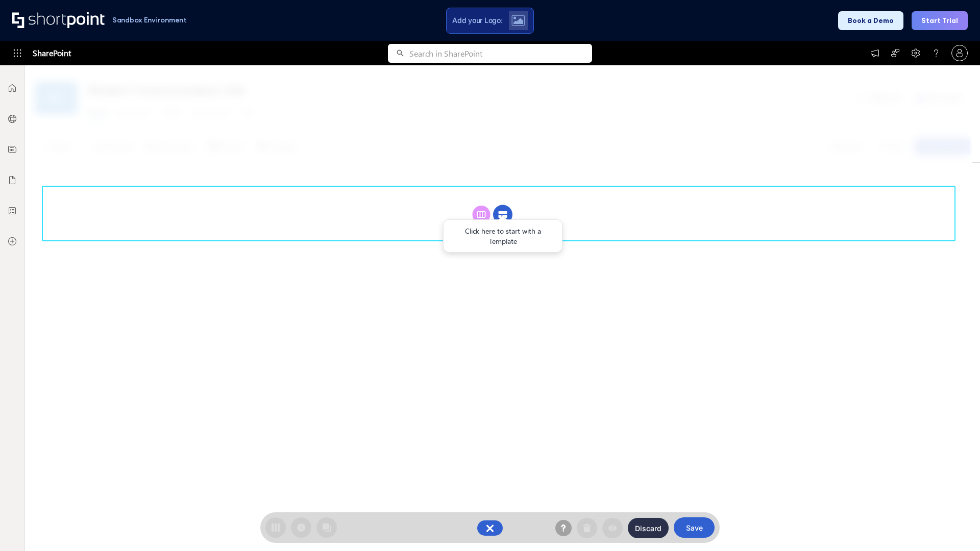 The width and height of the screenshot is (980, 551). I want to click on span: Add your Logo:, so click(477, 21).